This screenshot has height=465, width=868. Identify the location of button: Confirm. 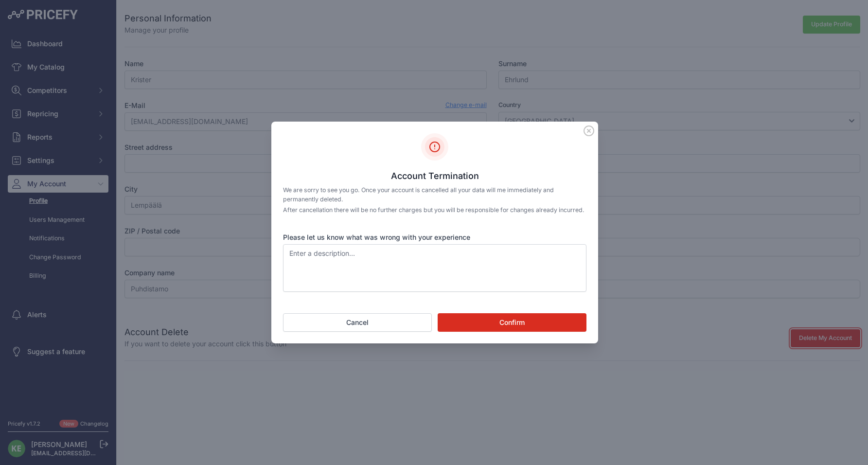
(512, 322).